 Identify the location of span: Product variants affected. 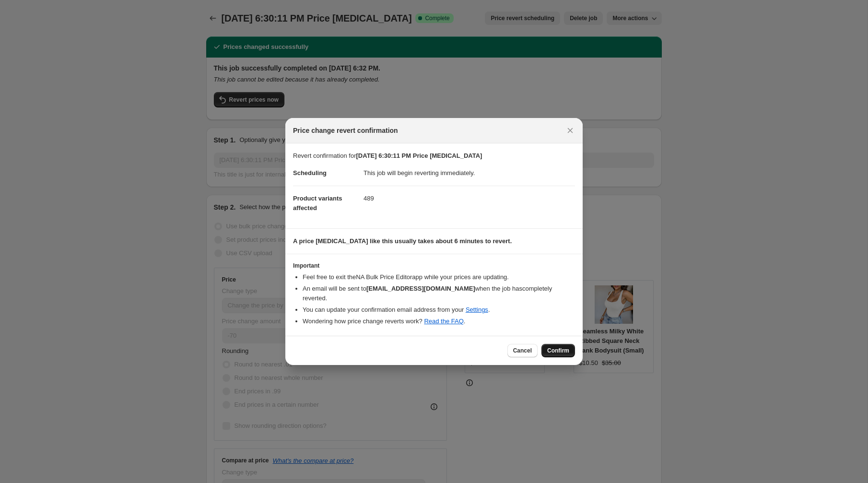
(318, 203).